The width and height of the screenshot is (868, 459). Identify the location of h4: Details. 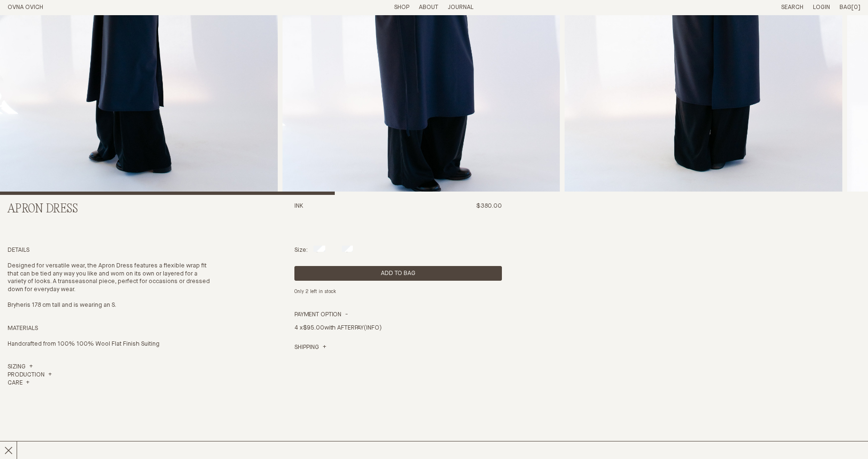
(111, 251).